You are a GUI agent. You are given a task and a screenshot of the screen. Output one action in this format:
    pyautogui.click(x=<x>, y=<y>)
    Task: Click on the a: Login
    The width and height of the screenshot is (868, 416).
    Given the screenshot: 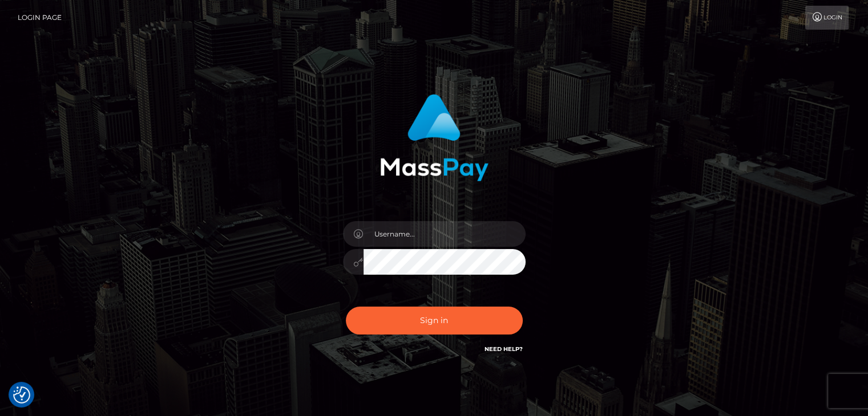 What is the action you would take?
    pyautogui.click(x=827, y=18)
    